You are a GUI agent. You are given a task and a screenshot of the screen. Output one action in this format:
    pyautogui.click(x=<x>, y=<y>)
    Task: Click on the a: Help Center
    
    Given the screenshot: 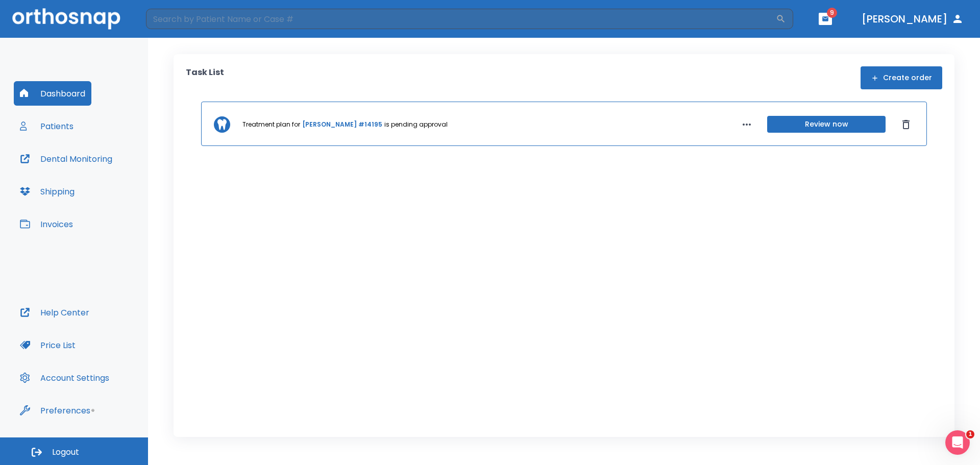 What is the action you would take?
    pyautogui.click(x=55, y=312)
    